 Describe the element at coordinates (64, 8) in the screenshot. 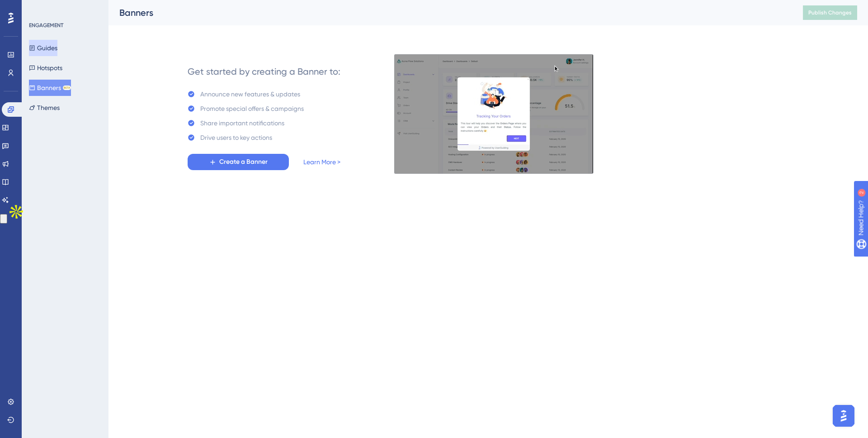

I see `div: 2` at that location.